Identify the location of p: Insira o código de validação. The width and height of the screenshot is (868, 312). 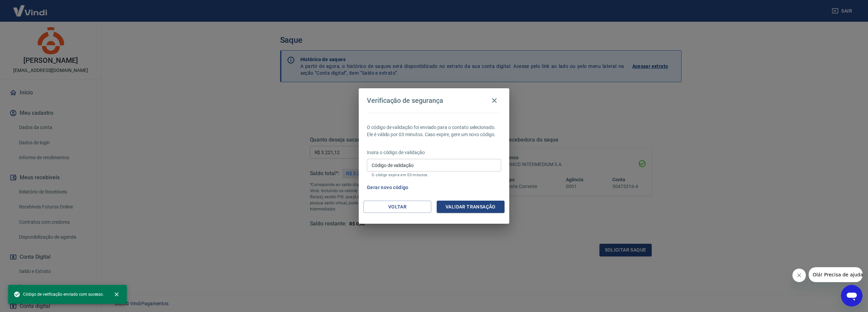
(434, 153).